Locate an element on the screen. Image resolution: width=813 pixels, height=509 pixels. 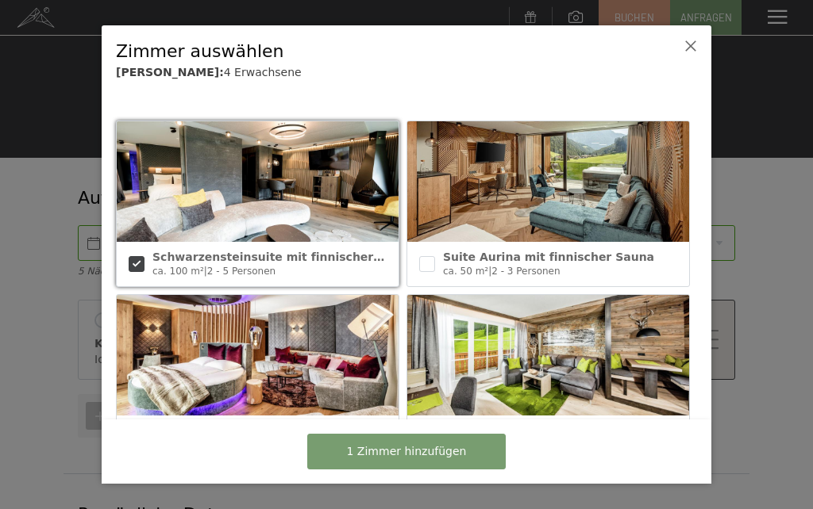
span: 2 - 5 Personen is located at coordinates (241, 271).